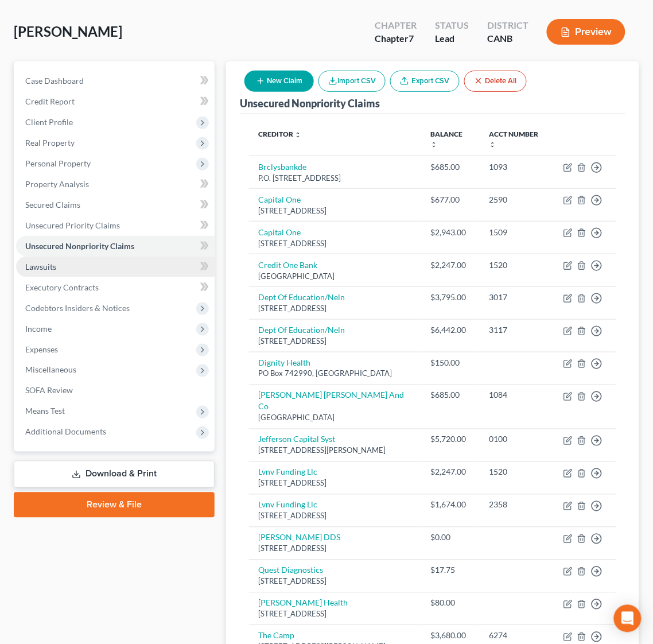 The height and width of the screenshot is (644, 653). What do you see at coordinates (49, 121) in the screenshot?
I see `span: Client Profile` at bounding box center [49, 121].